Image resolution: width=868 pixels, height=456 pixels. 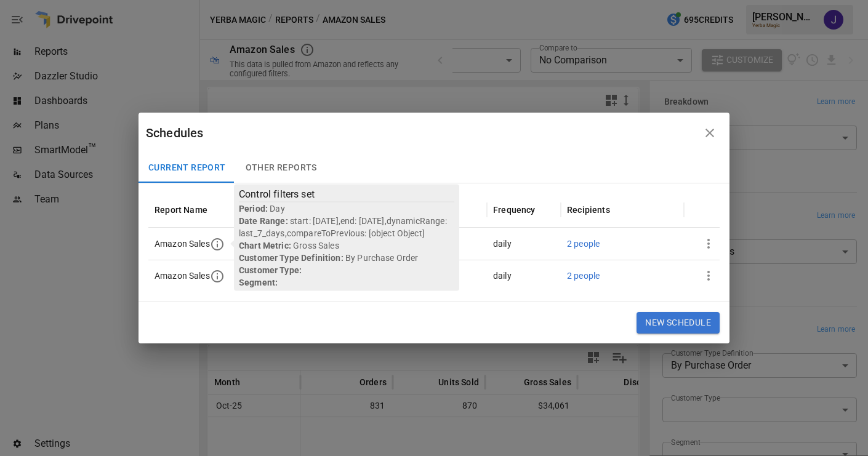 What do you see at coordinates (291, 258) in the screenshot?
I see `b: Customer Type Definition :` at bounding box center [291, 258].